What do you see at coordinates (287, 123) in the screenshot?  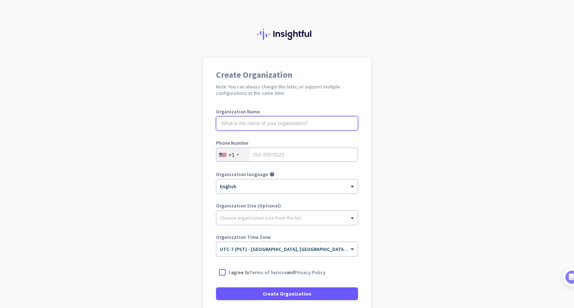 I see `input: What is the name of your organization?` at bounding box center [287, 123].